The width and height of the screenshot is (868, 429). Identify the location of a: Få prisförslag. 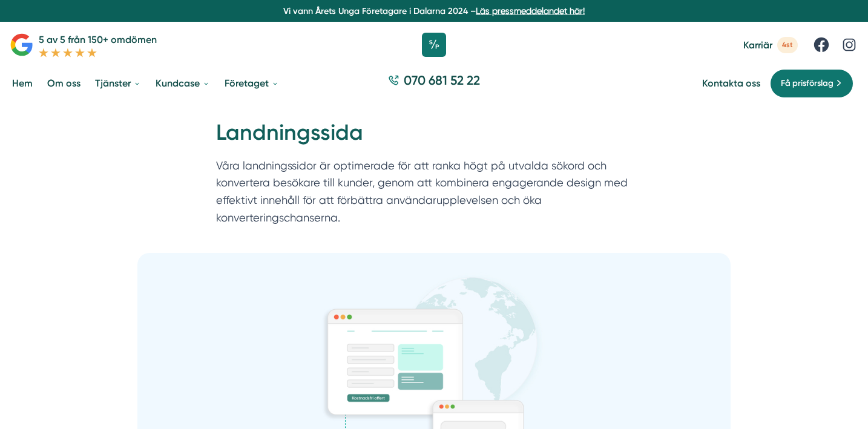
(812, 84).